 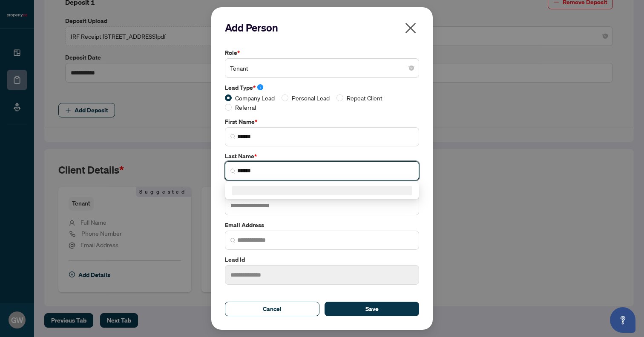 I want to click on span: Personal Lead, so click(x=310, y=98).